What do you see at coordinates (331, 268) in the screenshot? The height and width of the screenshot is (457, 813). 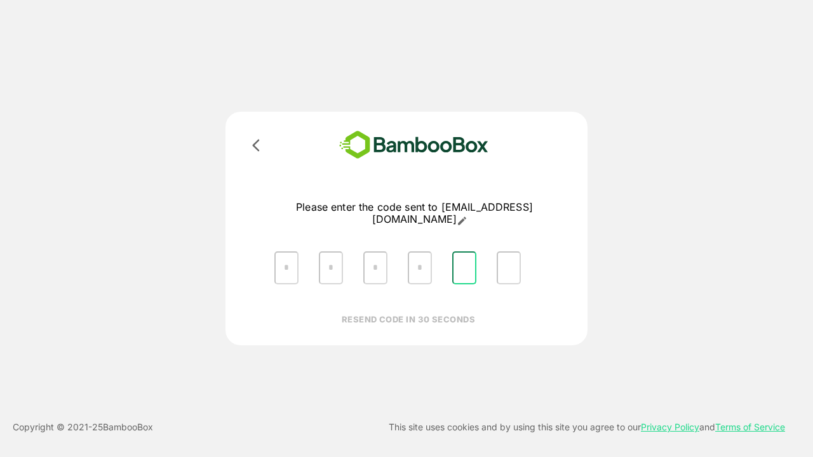 I see `input: Please enter OTP character 2` at bounding box center [331, 268].